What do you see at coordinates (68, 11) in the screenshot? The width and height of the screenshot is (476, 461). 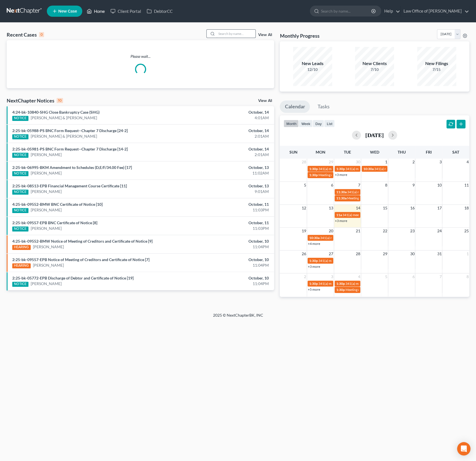 I see `span: New Case` at bounding box center [68, 11].